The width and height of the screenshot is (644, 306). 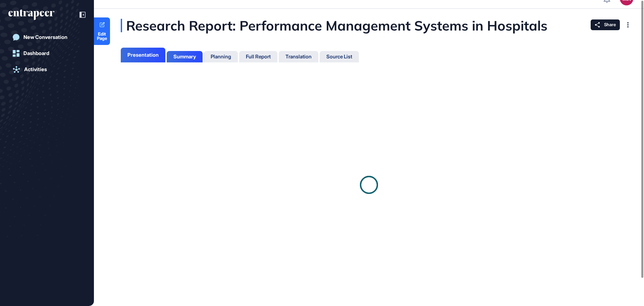 What do you see at coordinates (184, 57) in the screenshot?
I see `div: Summary` at bounding box center [184, 57].